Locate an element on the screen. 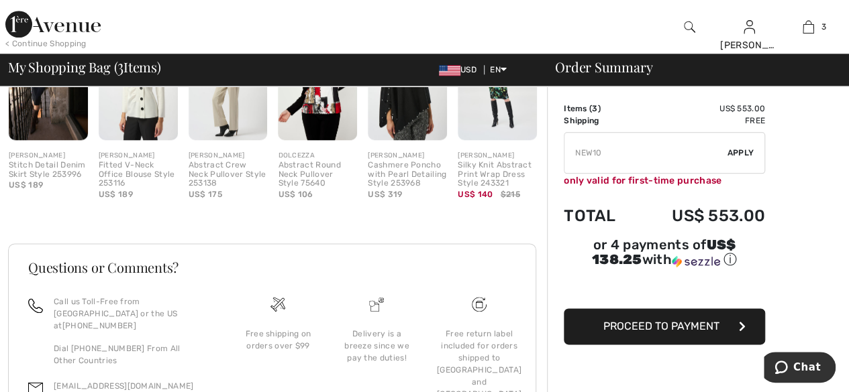  td: Total is located at coordinates (599, 216).